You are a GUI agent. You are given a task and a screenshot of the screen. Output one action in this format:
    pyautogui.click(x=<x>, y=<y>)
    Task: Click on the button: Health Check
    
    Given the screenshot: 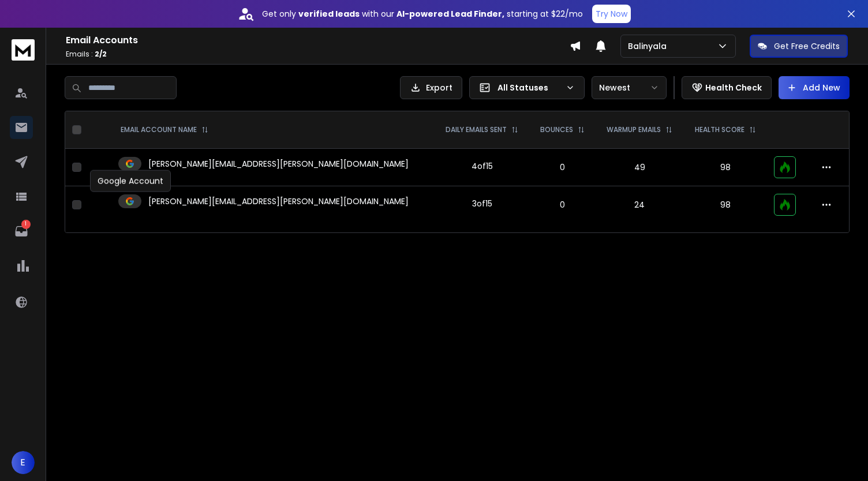 What is the action you would take?
    pyautogui.click(x=726, y=88)
    